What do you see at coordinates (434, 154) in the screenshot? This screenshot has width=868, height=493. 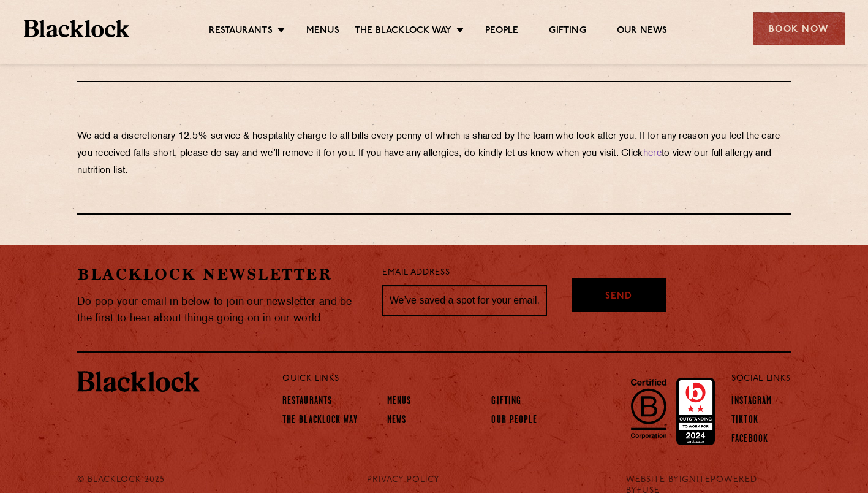 I see `p: We add a discretionary 12.5% service & hospitality charge to all bills every penny of which is sh...` at bounding box center [434, 154].